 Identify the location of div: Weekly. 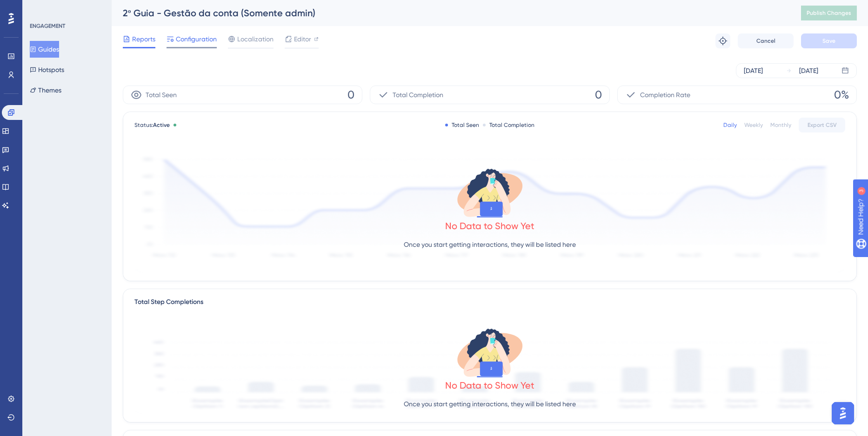
(754, 125).